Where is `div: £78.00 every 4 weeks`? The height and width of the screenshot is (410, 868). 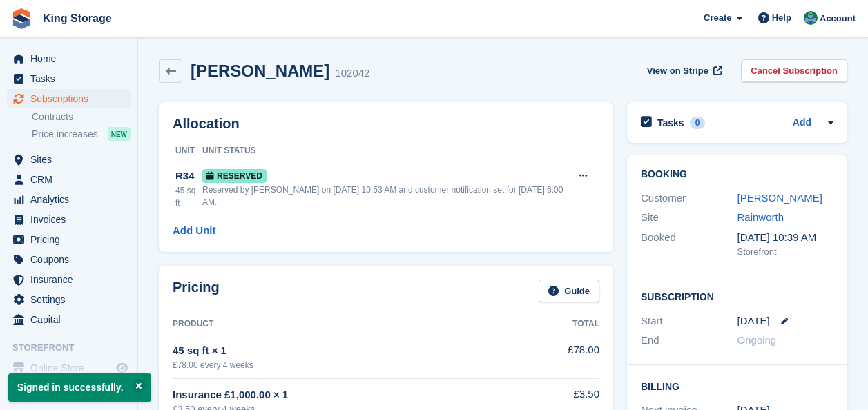 div: £78.00 every 4 weeks is located at coordinates (351, 365).